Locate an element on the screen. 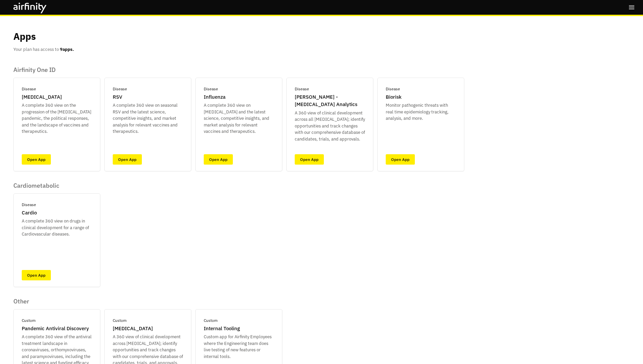 This screenshot has height=364, width=643. p: Influenza is located at coordinates (215, 97).